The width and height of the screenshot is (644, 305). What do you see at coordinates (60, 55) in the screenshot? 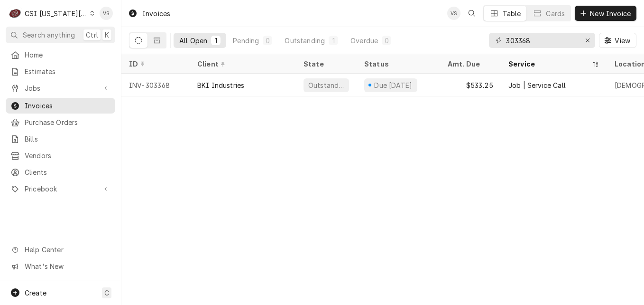
I see `a: Home` at bounding box center [60, 55].